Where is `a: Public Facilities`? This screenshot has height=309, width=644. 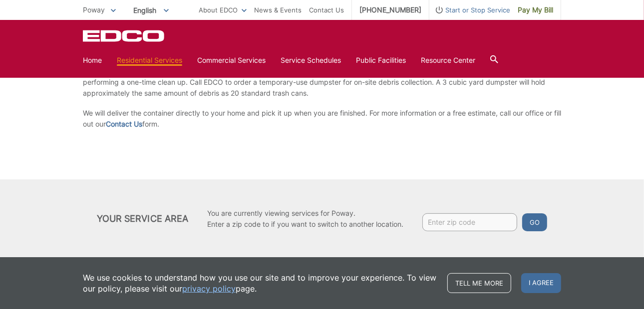 a: Public Facilities is located at coordinates (381, 60).